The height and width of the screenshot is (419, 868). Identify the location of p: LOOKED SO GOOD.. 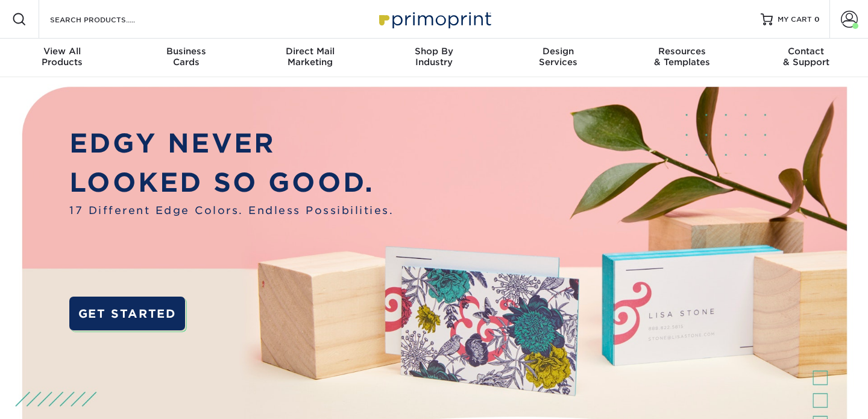
(231, 183).